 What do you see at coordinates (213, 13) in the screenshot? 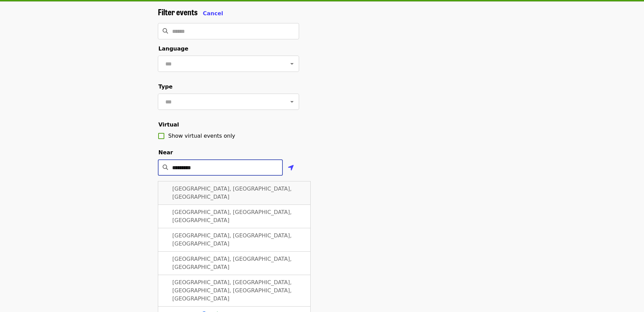
I see `span: Cancel` at bounding box center [213, 13].